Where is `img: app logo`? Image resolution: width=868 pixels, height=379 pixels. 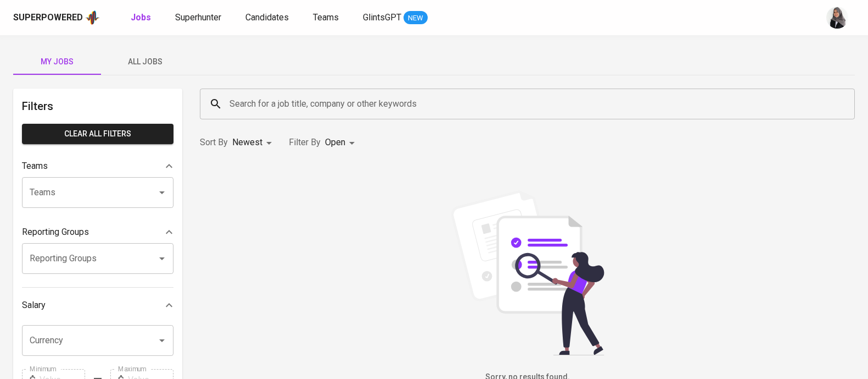 img: app logo is located at coordinates (92, 17).